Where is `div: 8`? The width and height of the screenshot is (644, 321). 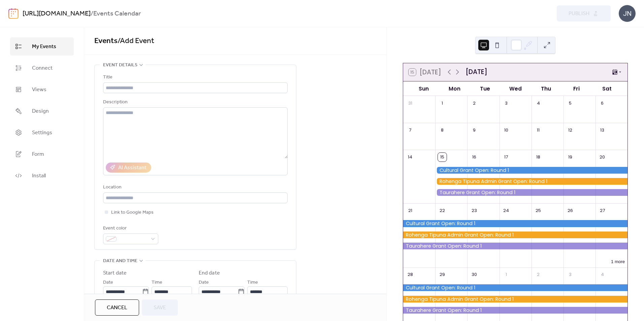
div: 8 is located at coordinates (442, 130).